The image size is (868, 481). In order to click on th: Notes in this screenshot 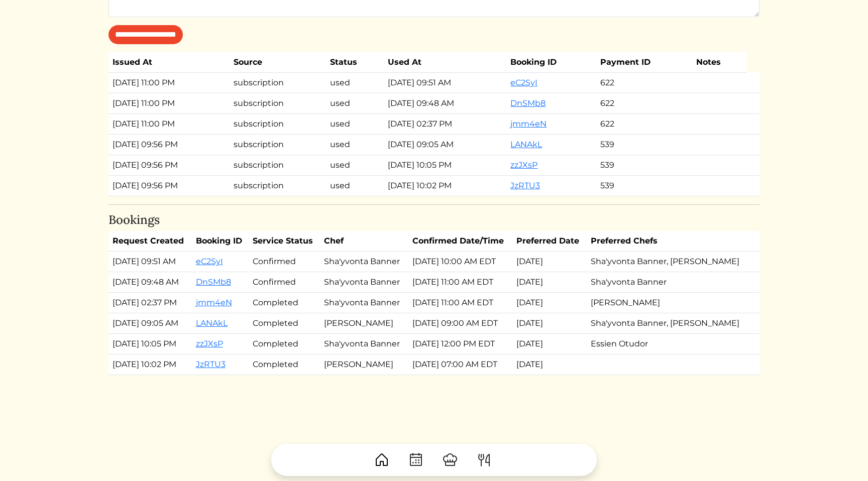, I will do `click(719, 62)`.